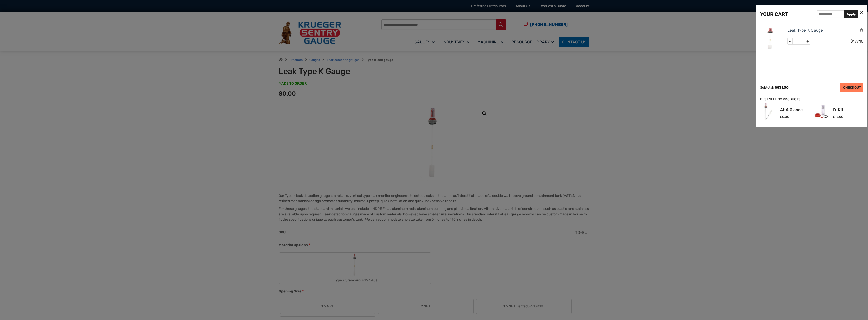 The height and width of the screenshot is (320, 868). What do you see at coordinates (771, 38) in the screenshot?
I see `img: Leak Detection Gauge` at bounding box center [771, 38].